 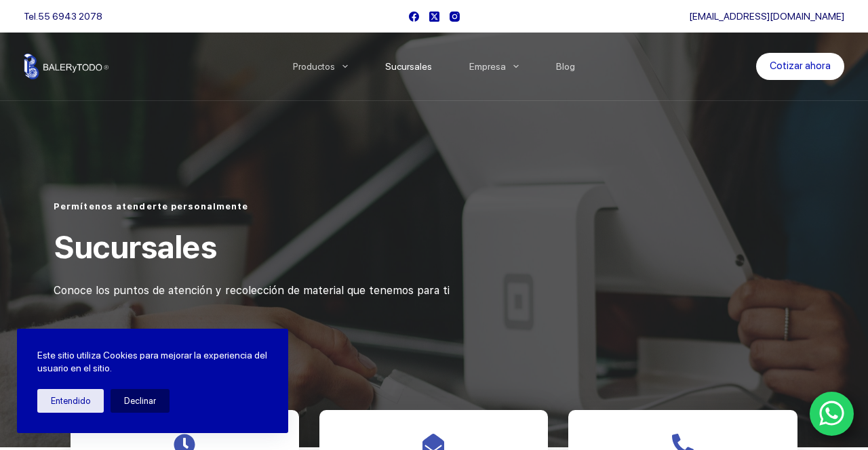 What do you see at coordinates (252, 290) in the screenshot?
I see `span: Conoce los puntos de atención y recolección de material que tenemos para ti` at bounding box center [252, 290].